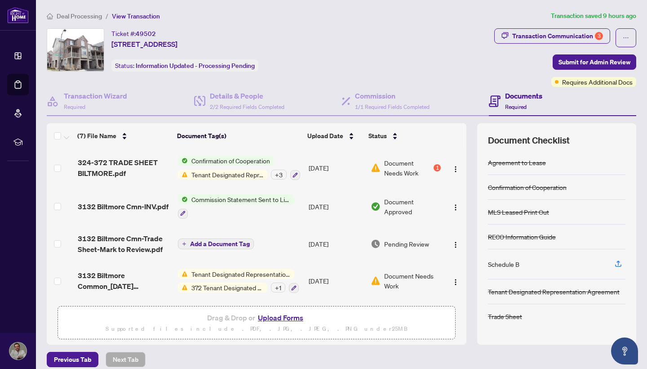 This screenshot has height=369, width=647. Describe the element at coordinates (136, 16) in the screenshot. I see `span: View Transaction` at that location.